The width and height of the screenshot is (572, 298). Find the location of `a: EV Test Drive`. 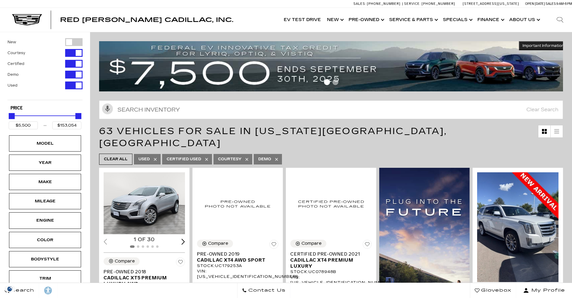

a: EV Test Drive is located at coordinates (302, 20).